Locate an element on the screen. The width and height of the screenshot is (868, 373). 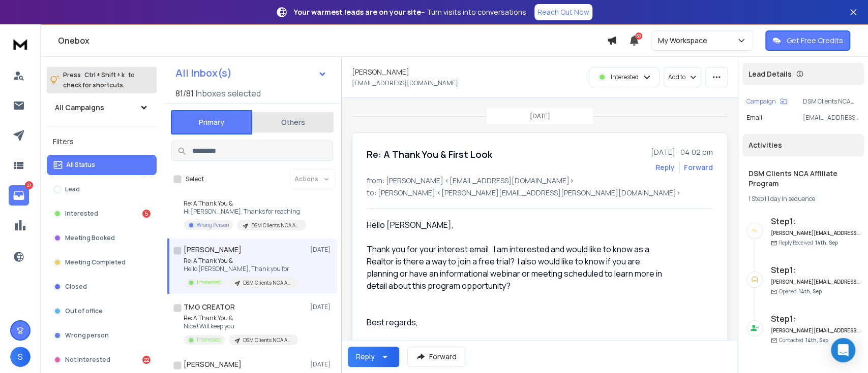
button: Interested5 is located at coordinates (102, 213).